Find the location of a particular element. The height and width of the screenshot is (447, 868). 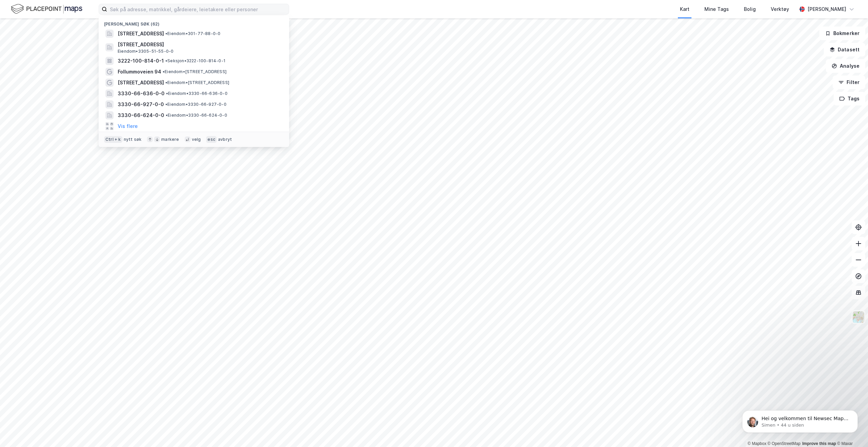

div: avbryt is located at coordinates (225, 139).